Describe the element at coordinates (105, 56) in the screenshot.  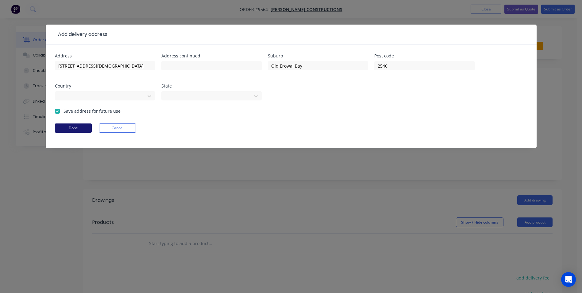
I see `div: Address` at that location.